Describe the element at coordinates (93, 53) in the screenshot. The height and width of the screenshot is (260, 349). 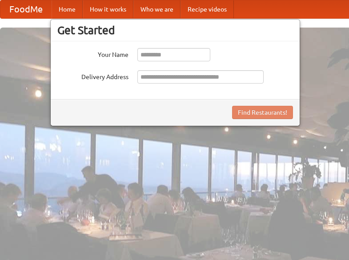
I see `label: Your Name` at that location.